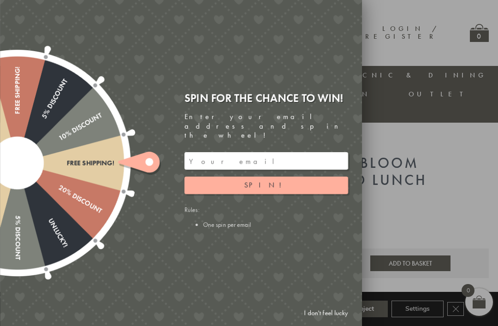 The height and width of the screenshot is (326, 498). What do you see at coordinates (266, 126) in the screenshot?
I see `div: Enter your email address and spin the wheel!` at bounding box center [266, 126].